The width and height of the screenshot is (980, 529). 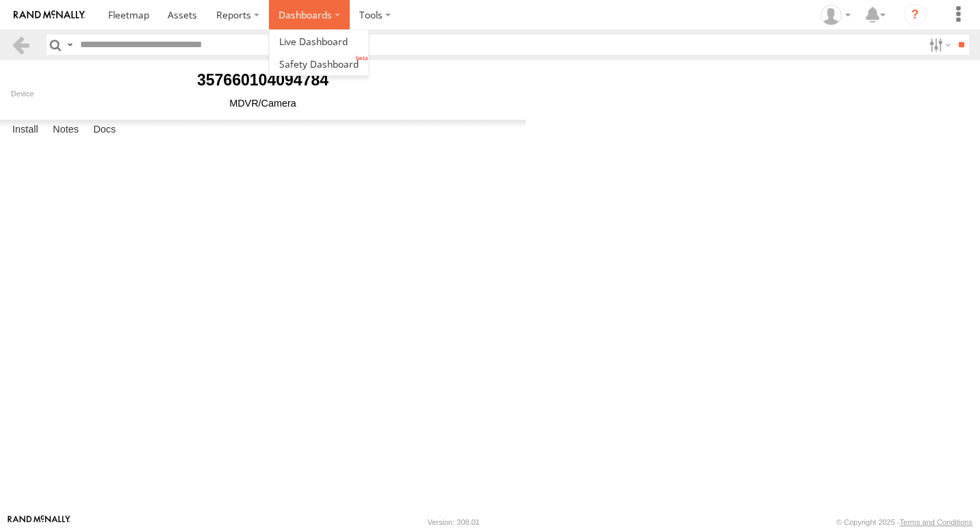 I want to click on label: Search Filter Options, so click(x=938, y=45).